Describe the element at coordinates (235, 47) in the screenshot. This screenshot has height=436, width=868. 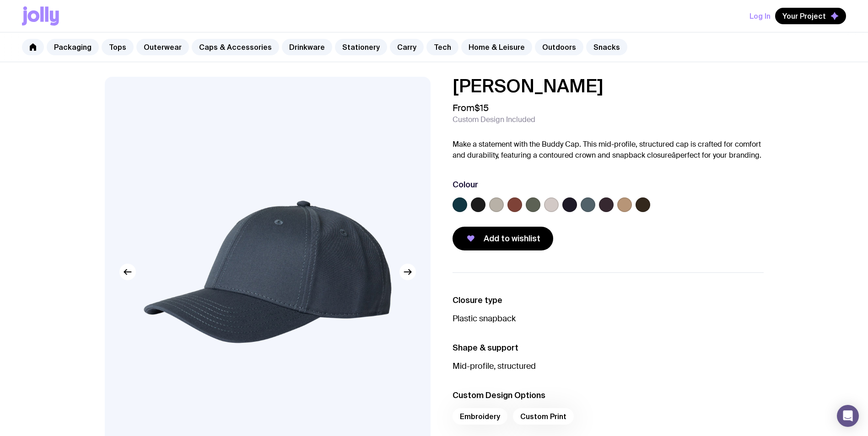
I see `a: Caps & Accessories` at that location.